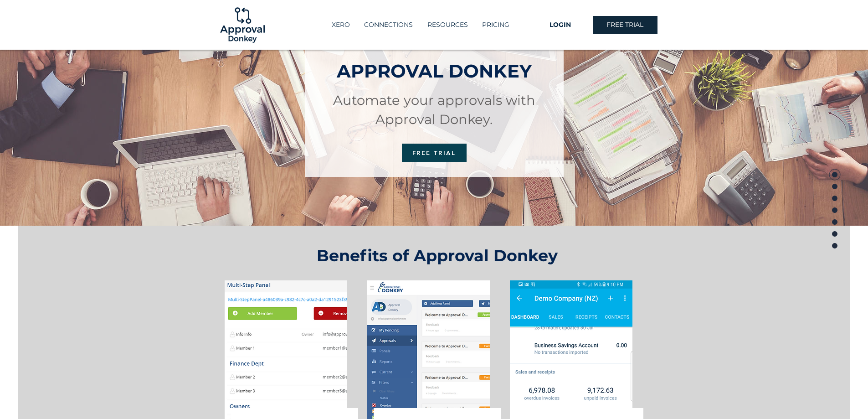 This screenshot has width=868, height=419. I want to click on nav: Page, so click(835, 210).